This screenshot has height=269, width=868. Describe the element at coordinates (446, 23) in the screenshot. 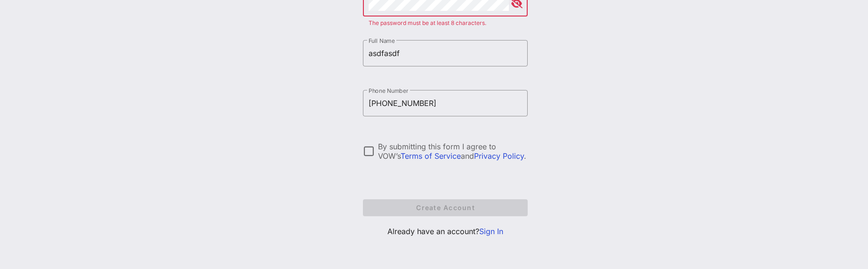

I see `div: The password must be at least 8 characters.` at that location.